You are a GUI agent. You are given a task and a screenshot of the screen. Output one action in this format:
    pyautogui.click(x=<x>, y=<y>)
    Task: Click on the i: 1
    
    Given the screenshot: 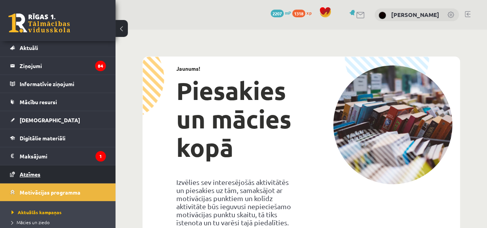 What is the action you would take?
    pyautogui.click(x=100, y=156)
    